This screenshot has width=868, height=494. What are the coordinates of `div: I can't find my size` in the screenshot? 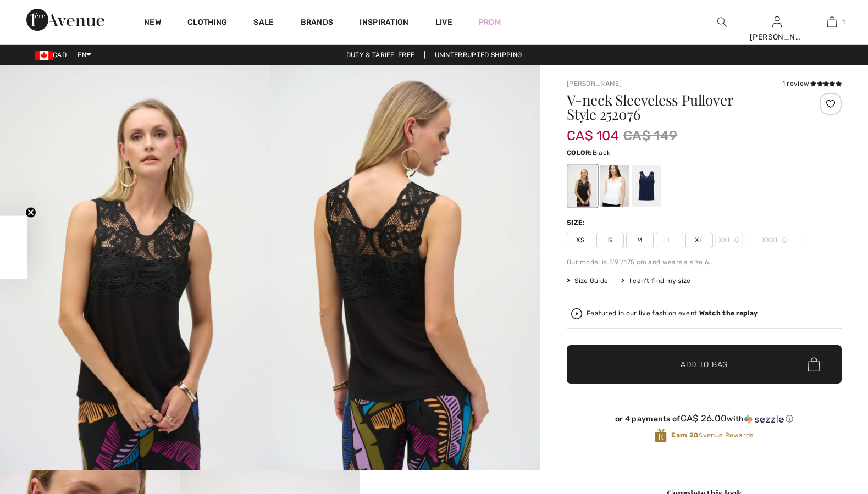 It's located at (656, 281).